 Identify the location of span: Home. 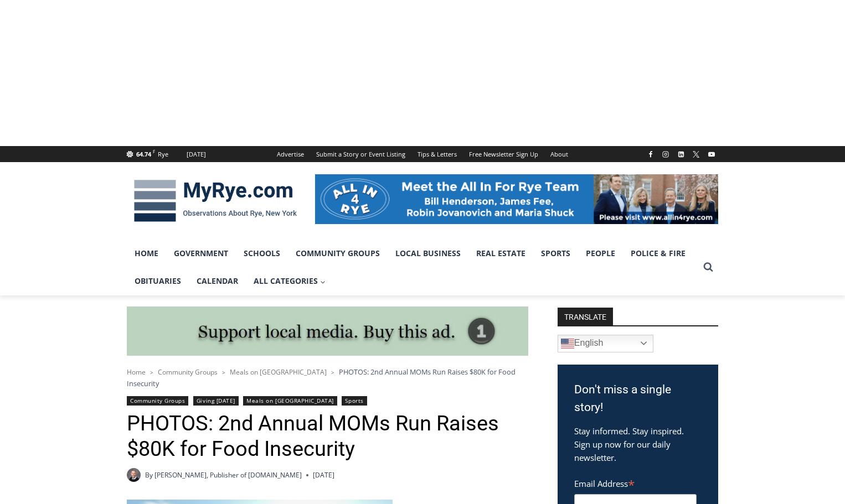
(136, 372).